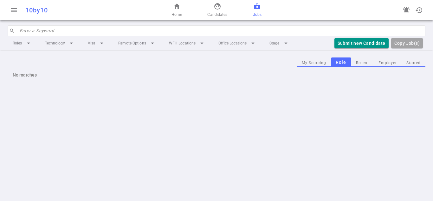  What do you see at coordinates (218, 6) in the screenshot?
I see `span: face` at bounding box center [218, 6].